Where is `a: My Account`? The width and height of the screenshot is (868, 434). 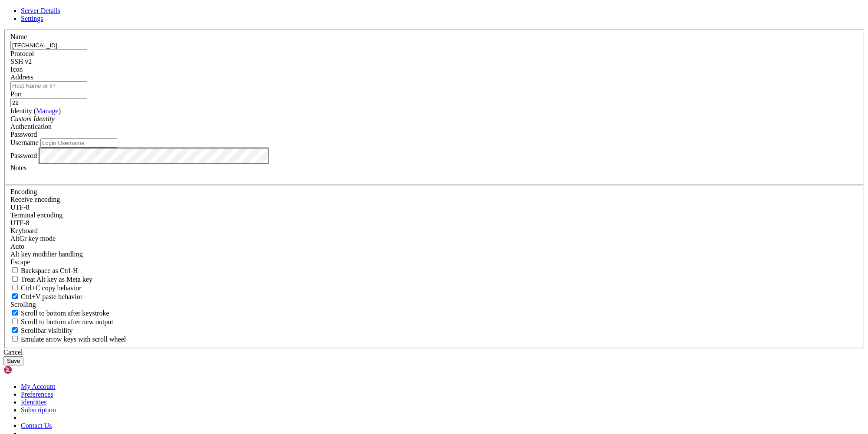 a: My Account is located at coordinates (38, 386).